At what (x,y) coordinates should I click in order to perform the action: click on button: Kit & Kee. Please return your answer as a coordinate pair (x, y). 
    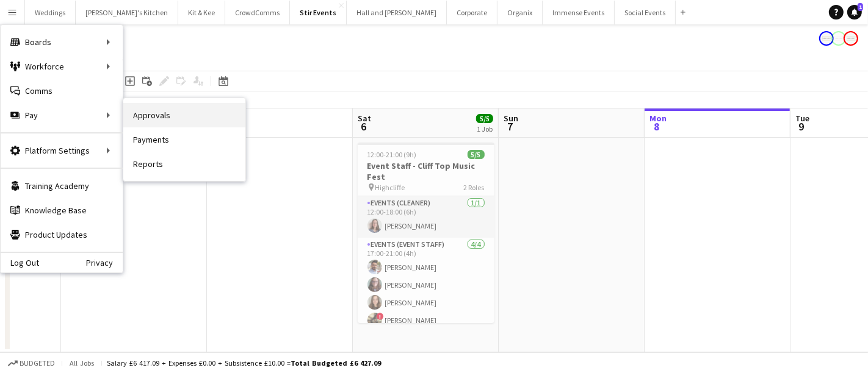
    Looking at the image, I should click on (202, 12).